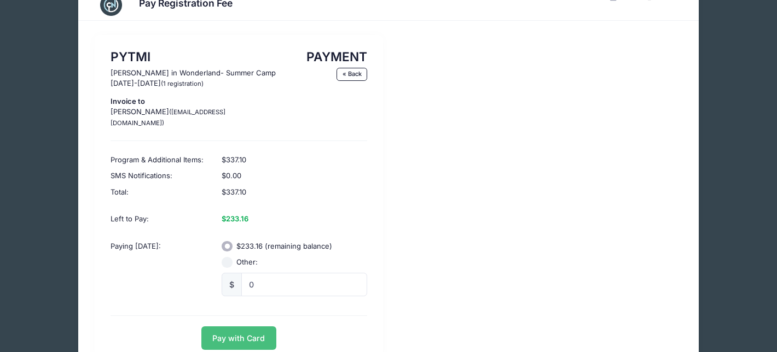  What do you see at coordinates (294, 176) in the screenshot?
I see `div: $0.00` at bounding box center [294, 176].